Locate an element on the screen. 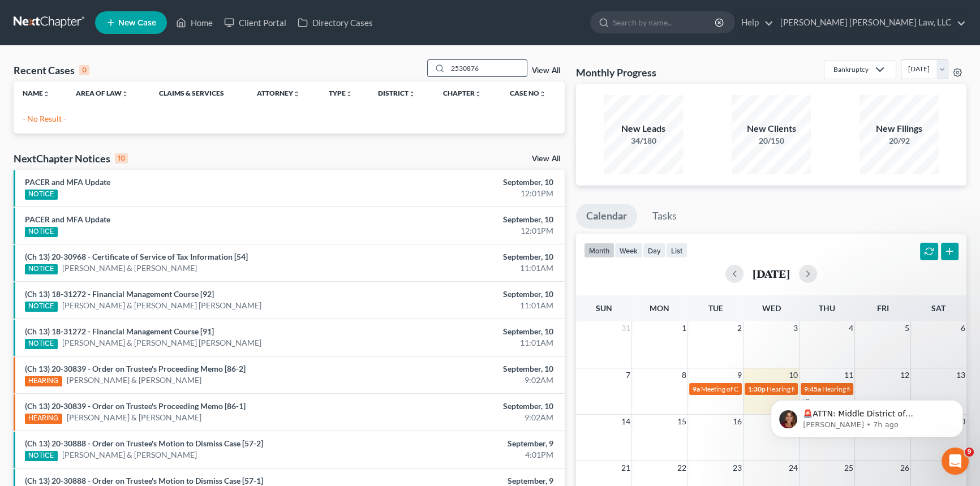 The width and height of the screenshot is (980, 486). button: day is located at coordinates (654, 250).